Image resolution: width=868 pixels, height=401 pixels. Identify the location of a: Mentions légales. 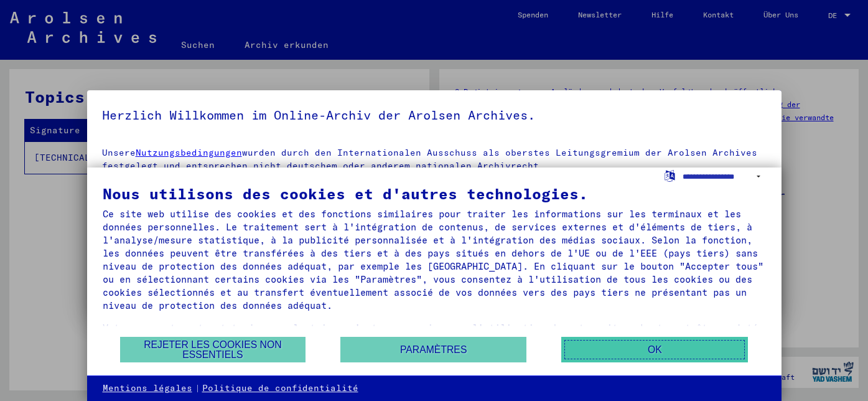
(148, 388).